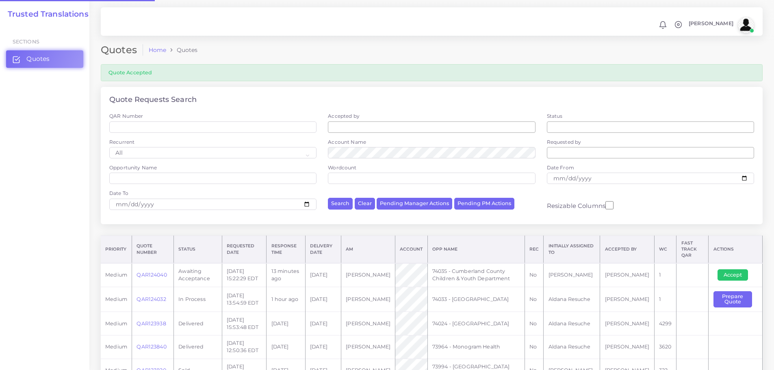 This screenshot has width=774, height=370. What do you see at coordinates (116, 249) in the screenshot?
I see `th: Priority` at bounding box center [116, 249].